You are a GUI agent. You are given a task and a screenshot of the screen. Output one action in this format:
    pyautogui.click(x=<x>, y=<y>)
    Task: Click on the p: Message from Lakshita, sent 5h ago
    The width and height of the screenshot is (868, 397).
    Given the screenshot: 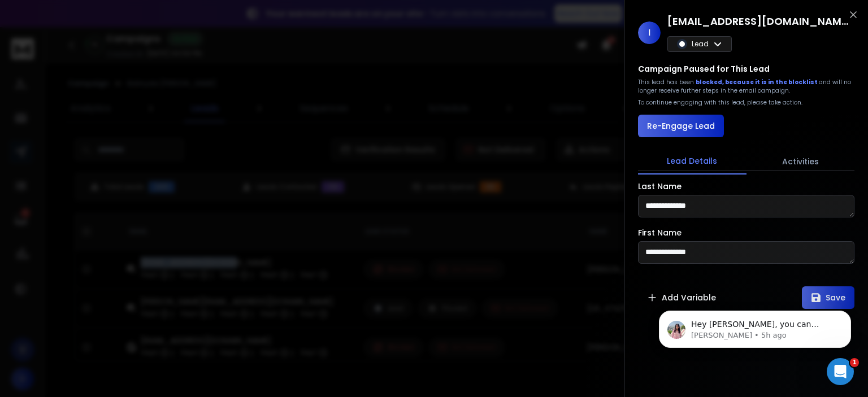 What is the action you would take?
    pyautogui.click(x=122, y=49)
    